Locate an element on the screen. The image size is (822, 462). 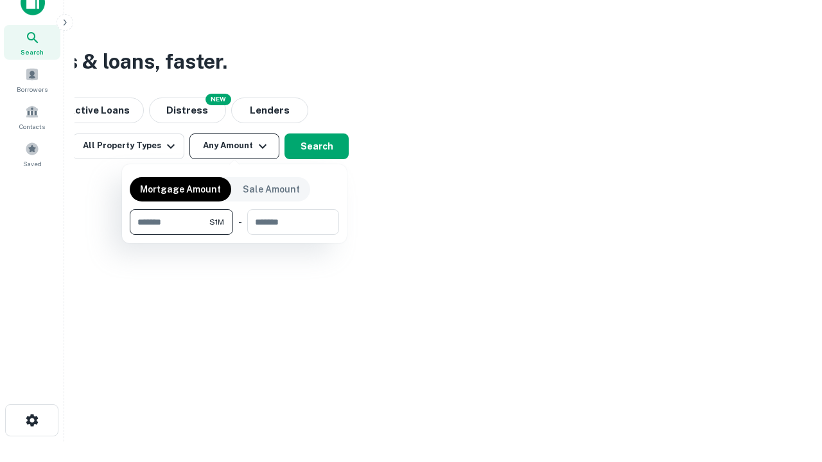
p: Sale Amount is located at coordinates (271, 189).